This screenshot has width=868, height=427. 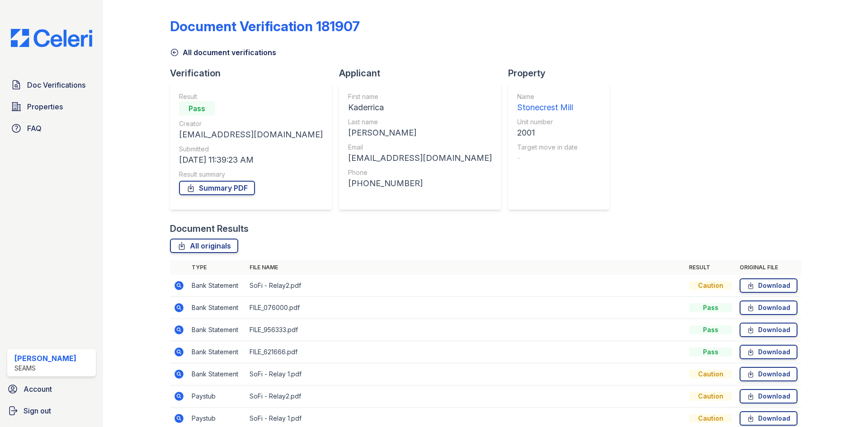 What do you see at coordinates (51, 129) in the screenshot?
I see `a: FAQ` at bounding box center [51, 129].